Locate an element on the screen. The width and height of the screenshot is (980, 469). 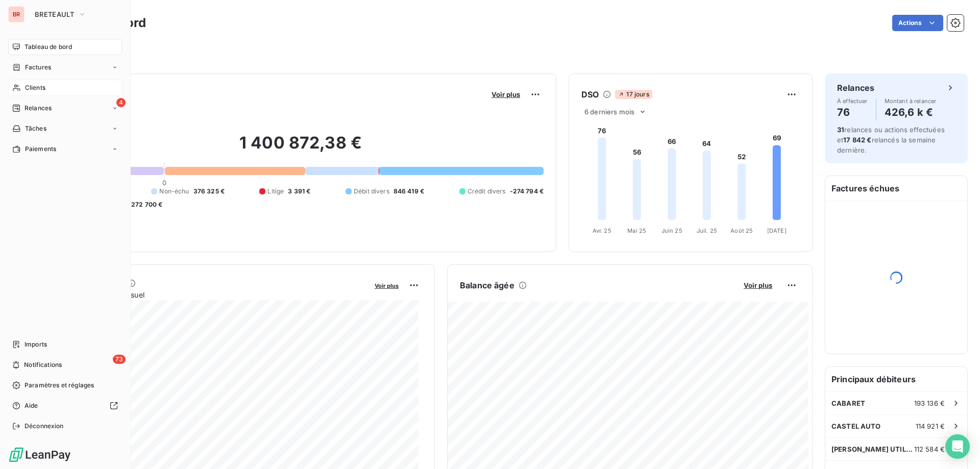
span: CASTEL AUTO is located at coordinates (857, 426).